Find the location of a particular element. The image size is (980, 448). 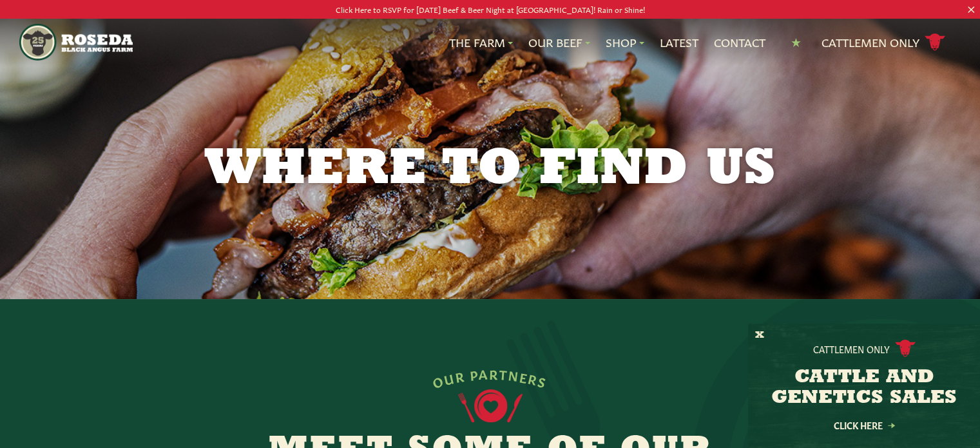

img: cattle-icon.svg is located at coordinates (905, 348).